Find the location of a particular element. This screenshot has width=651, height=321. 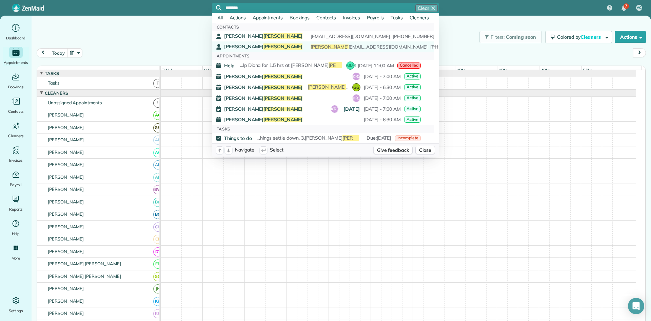

span: 5pm is located at coordinates (588, 70).